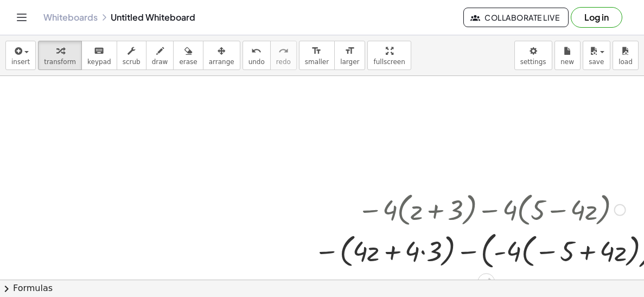 This screenshot has height=297, width=644. Describe the element at coordinates (316, 55) in the screenshot. I see `button: format_sizesmaller` at that location.